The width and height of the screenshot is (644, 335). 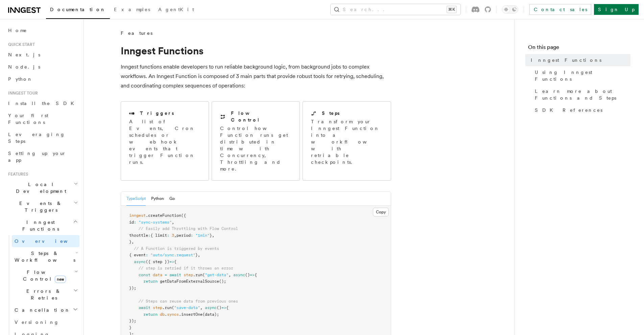 What do you see at coordinates (173, 236) in the screenshot?
I see `span: 3` at bounding box center [173, 236].